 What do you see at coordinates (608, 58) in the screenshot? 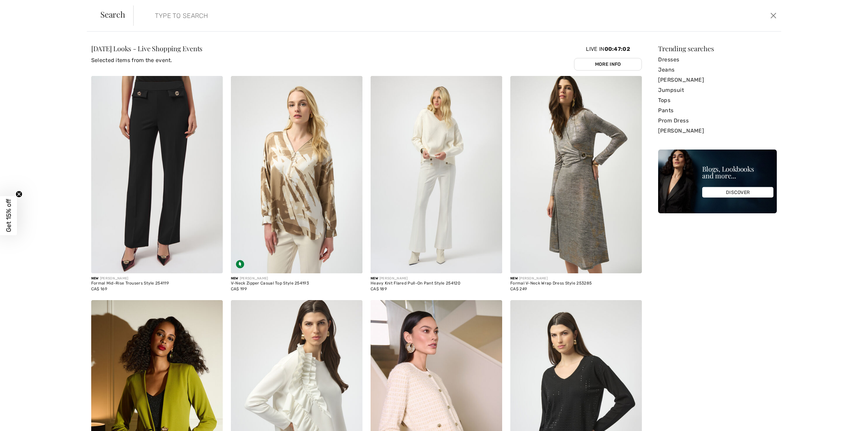
I see `div: Live In` at bounding box center [608, 58].